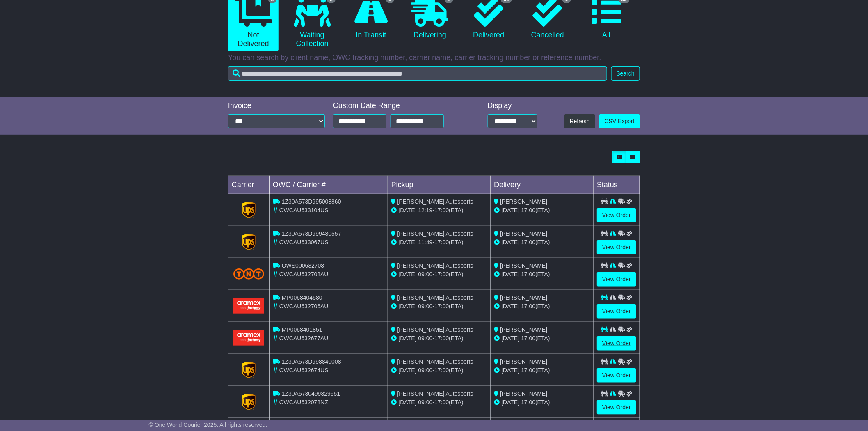 Image resolution: width=868 pixels, height=431 pixels. I want to click on td: Delivery, so click(541, 185).